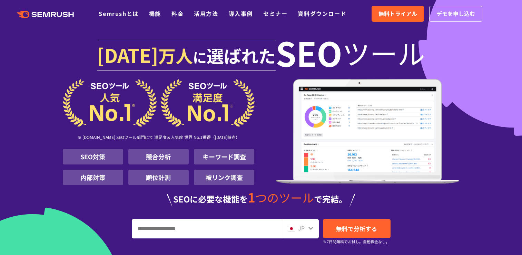  What do you see at coordinates (158, 177) in the screenshot?
I see `li: 順位計測` at bounding box center [158, 177].